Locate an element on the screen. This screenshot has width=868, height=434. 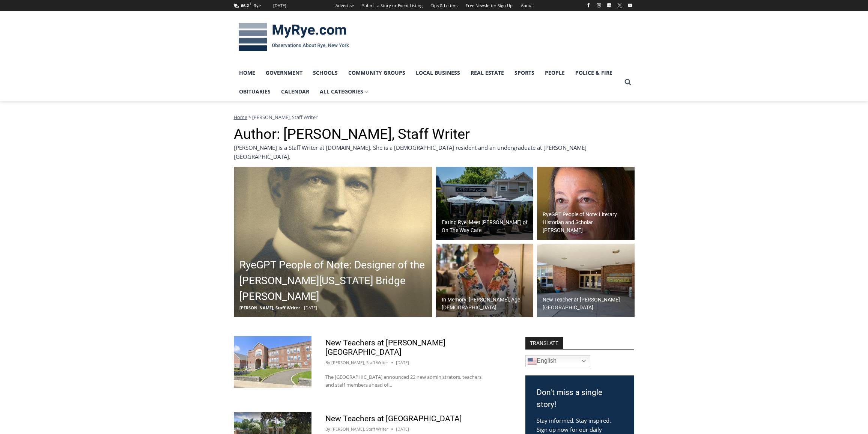
nav: Breadcrumbs is located at coordinates (434, 117).